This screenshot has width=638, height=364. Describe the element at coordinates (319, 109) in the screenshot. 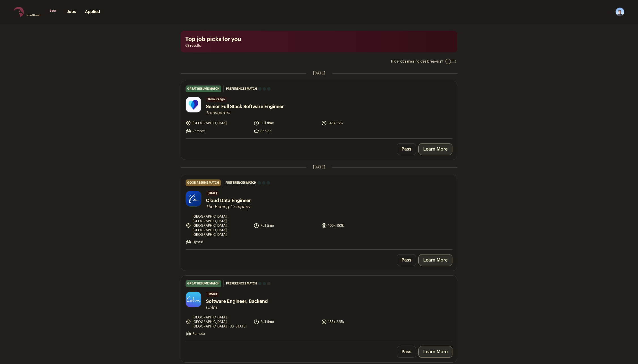

I see `a: great resume match Preferences match 14 hours ago Senior Full Stack Software Engineer Transcarent...` at that location.